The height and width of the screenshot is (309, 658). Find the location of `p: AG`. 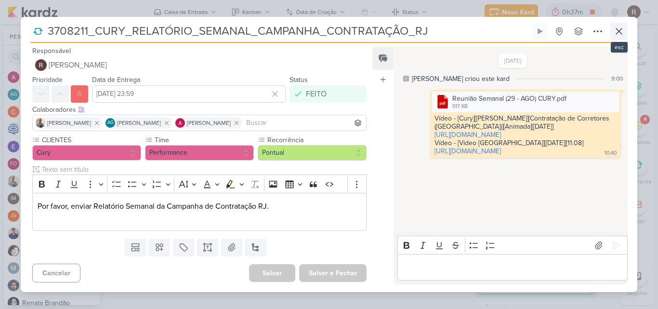

p: AG is located at coordinates (110, 123).